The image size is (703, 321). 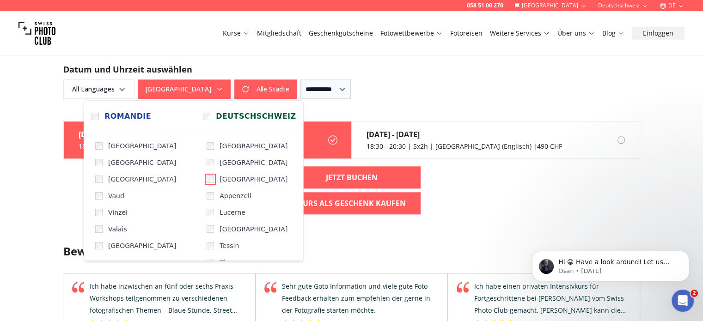 I want to click on span: Deutschschweiz, so click(x=255, y=116).